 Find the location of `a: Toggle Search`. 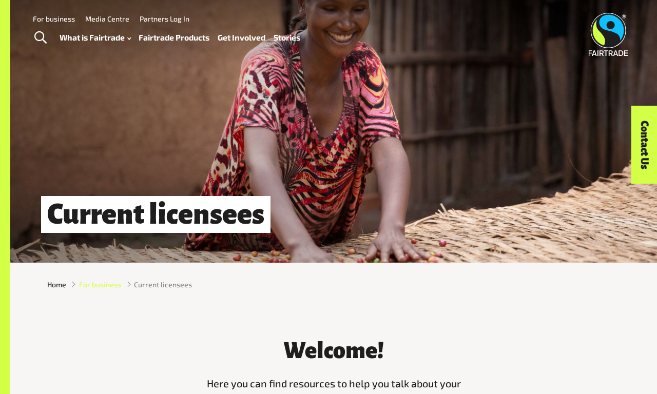

a: Toggle Search is located at coordinates (40, 38).